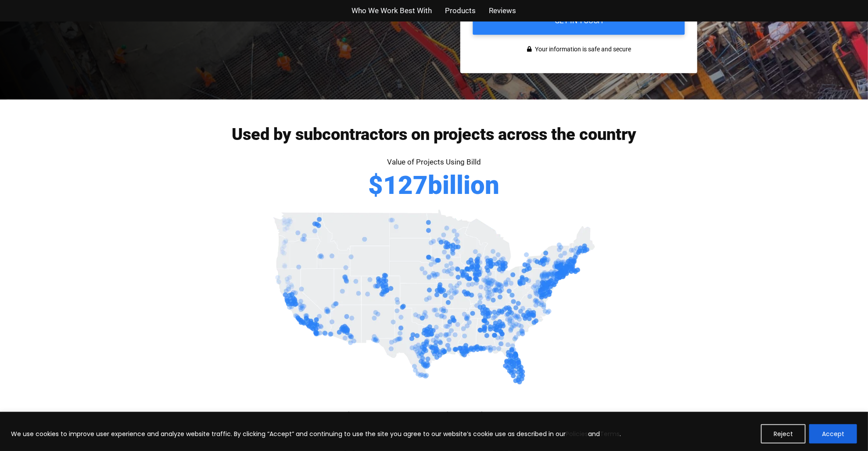 This screenshot has height=451, width=868. What do you see at coordinates (503, 11) in the screenshot?
I see `span: Reviews` at bounding box center [503, 11].